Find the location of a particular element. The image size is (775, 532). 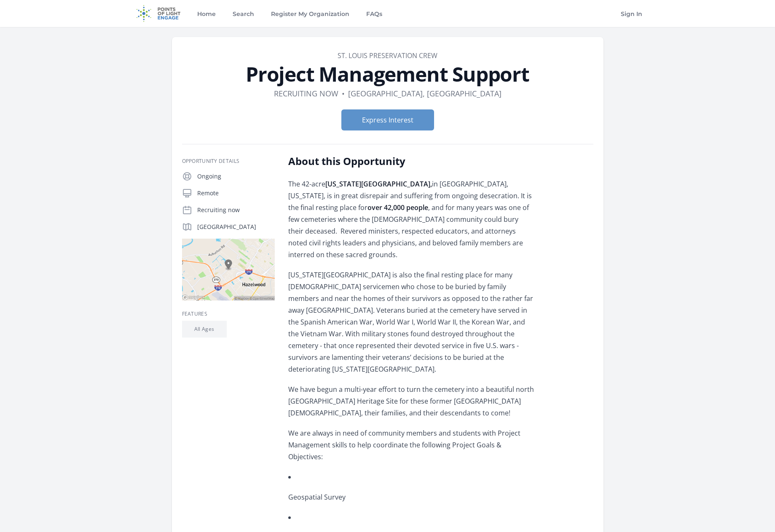

h3: Opportunity Details is located at coordinates (228, 161).